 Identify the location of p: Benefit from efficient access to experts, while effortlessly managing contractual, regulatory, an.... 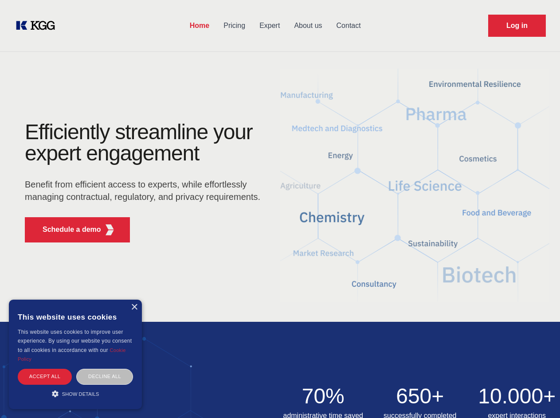
(145, 191).